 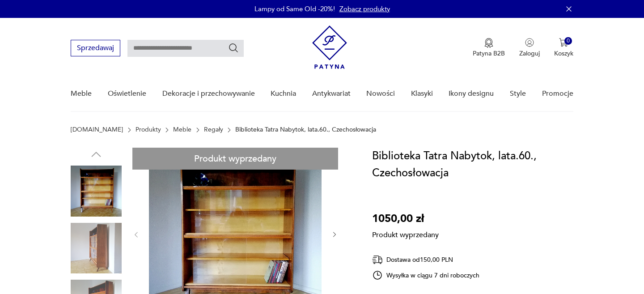 I want to click on button: Szukaj, so click(x=234, y=48).